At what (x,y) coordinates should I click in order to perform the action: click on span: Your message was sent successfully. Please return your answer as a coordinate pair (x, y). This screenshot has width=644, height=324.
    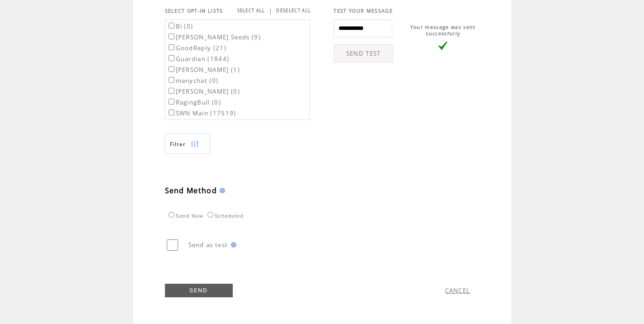
    Looking at the image, I should click on (443, 31).